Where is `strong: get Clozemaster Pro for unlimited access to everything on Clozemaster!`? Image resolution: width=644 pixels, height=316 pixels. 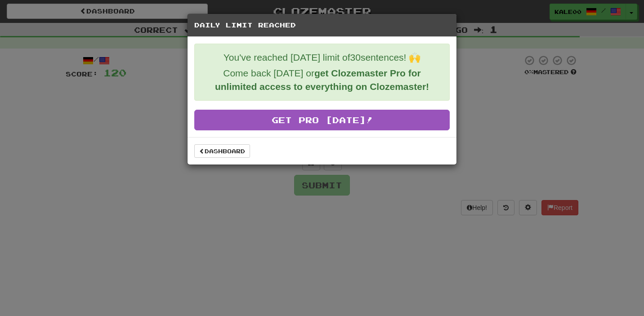 strong: get Clozemaster Pro for unlimited access to everything on Clozemaster! is located at coordinates (322, 80).